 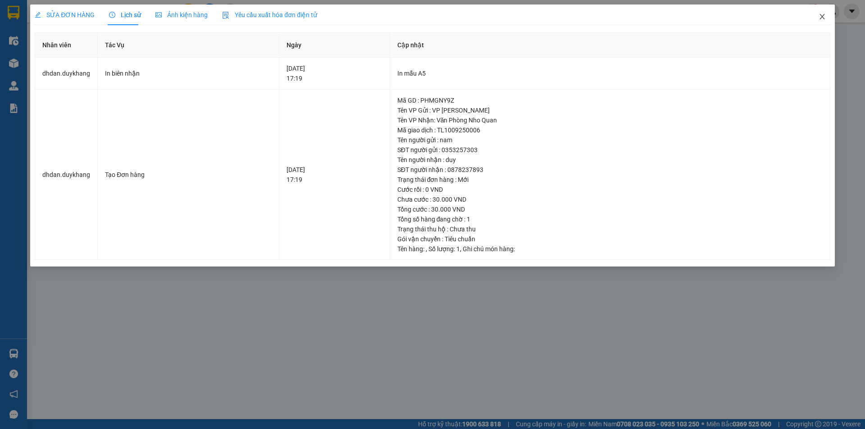 What do you see at coordinates (64, 15) in the screenshot?
I see `span: SỬA ĐƠN HÀNG` at bounding box center [64, 15].